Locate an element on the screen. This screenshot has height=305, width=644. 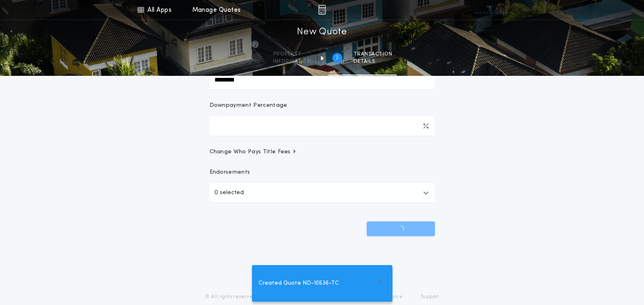
img: vs-icon is located at coordinates (490, 10).